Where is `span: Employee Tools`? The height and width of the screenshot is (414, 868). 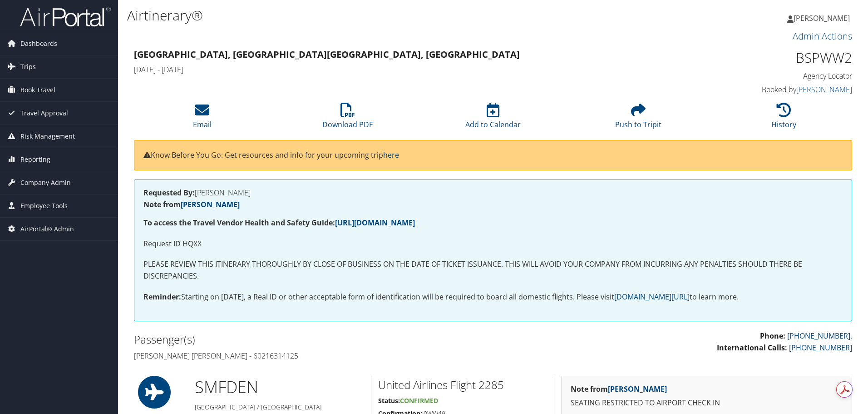 span: Employee Tools is located at coordinates (45, 206).